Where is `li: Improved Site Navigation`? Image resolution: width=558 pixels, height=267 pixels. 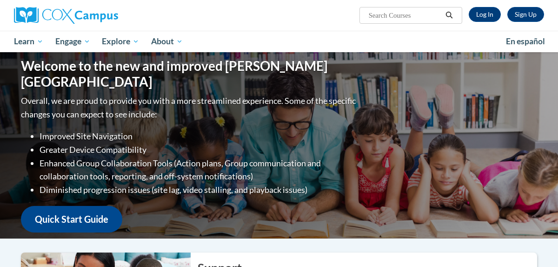 li: Improved Site Navigation is located at coordinates (199, 136).